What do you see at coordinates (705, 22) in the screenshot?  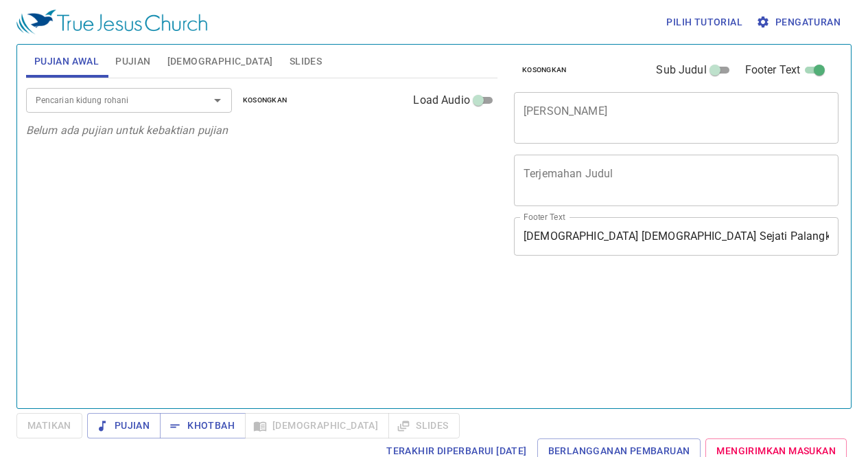 I see `button: Pilih tutorial` at bounding box center [705, 22].